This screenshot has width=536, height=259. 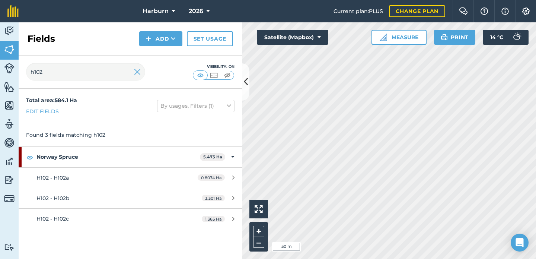 I want to click on a: Set usage, so click(x=210, y=39).